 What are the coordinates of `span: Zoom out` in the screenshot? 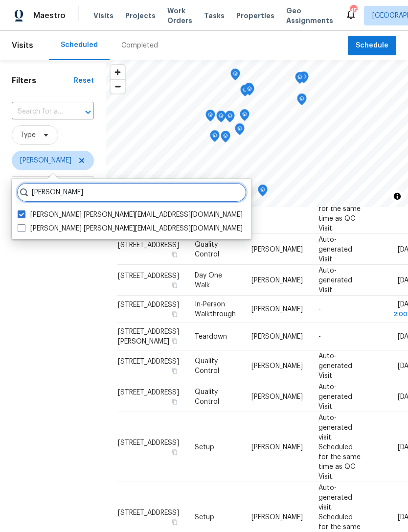 It's located at (117, 87).